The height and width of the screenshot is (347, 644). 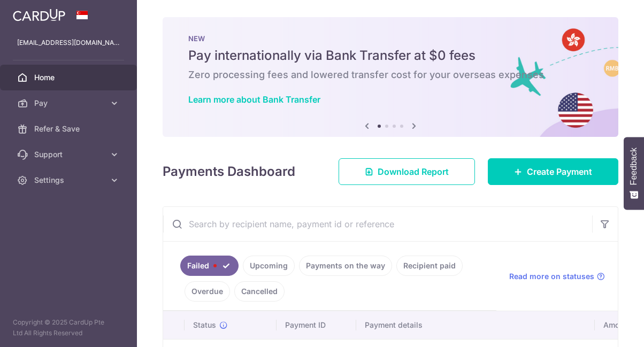 I want to click on span: Amount, so click(x=616, y=325).